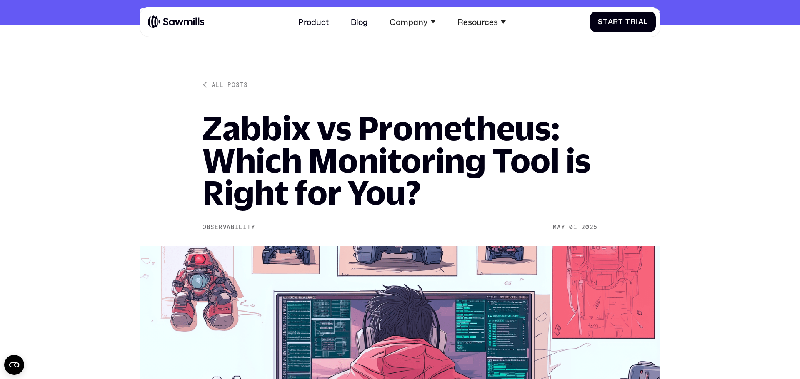 Image resolution: width=800 pixels, height=379 pixels. What do you see at coordinates (230, 85) in the screenshot?
I see `div: All posts` at bounding box center [230, 85].